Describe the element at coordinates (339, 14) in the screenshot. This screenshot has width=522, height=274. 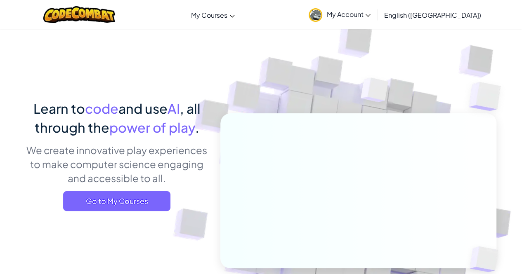
I see `a: My Account` at that location.